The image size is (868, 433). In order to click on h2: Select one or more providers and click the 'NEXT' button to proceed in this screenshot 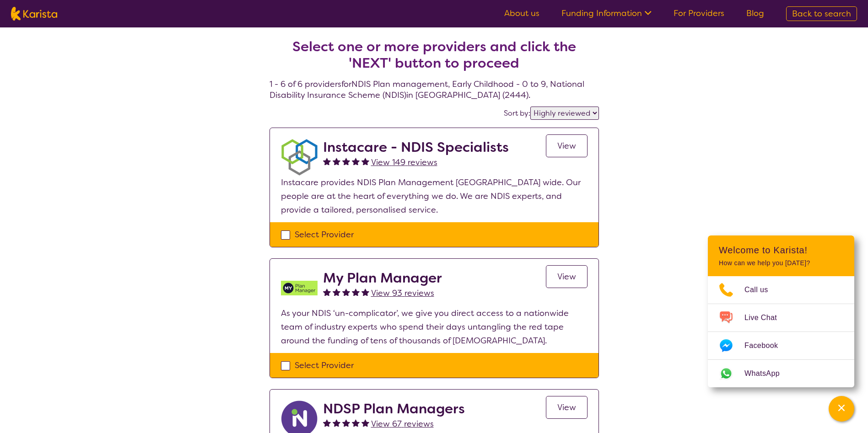, I will do `click(434, 55)`.